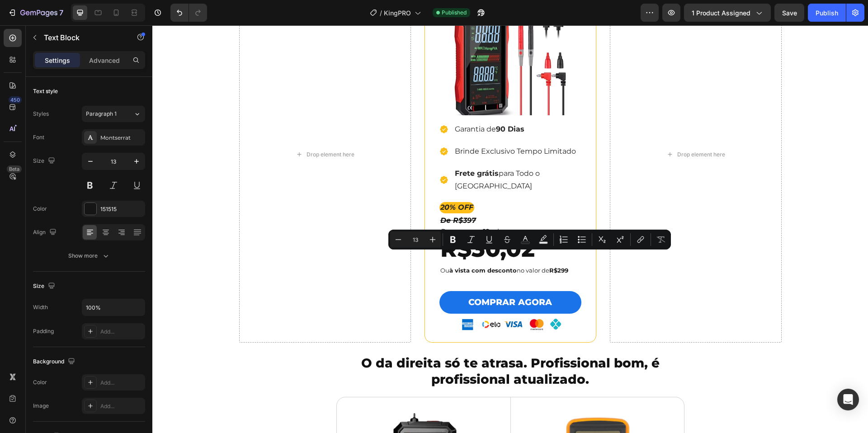 The image size is (868, 433). Describe the element at coordinates (827, 13) in the screenshot. I see `button: Publish` at that location.